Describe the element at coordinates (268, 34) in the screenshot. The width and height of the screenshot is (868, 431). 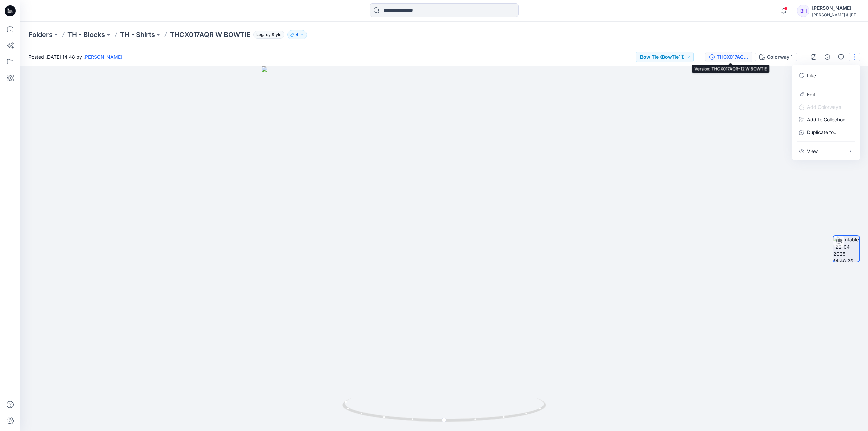
I see `button: Legacy Style` at that location.